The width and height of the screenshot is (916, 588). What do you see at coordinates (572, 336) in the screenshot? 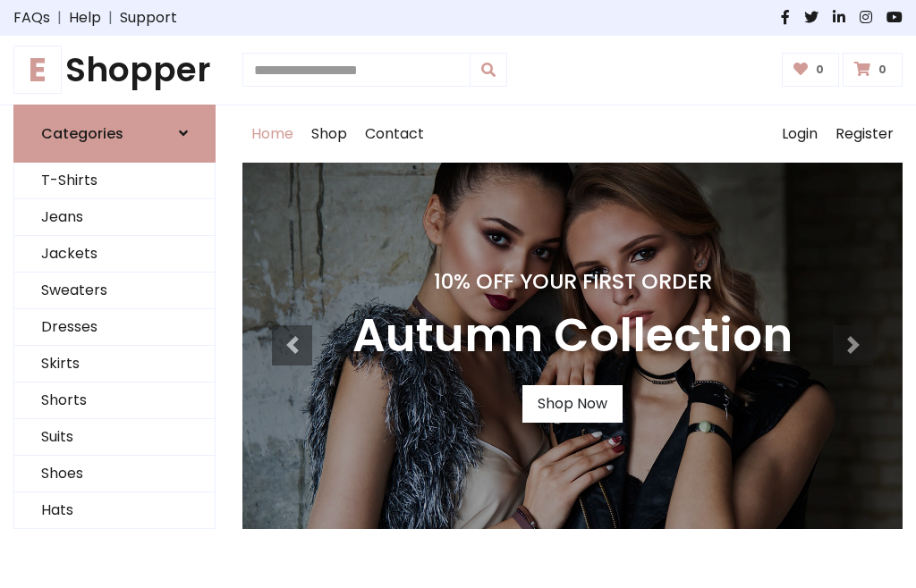
I see `h3: Autumn Collection` at bounding box center [572, 336].